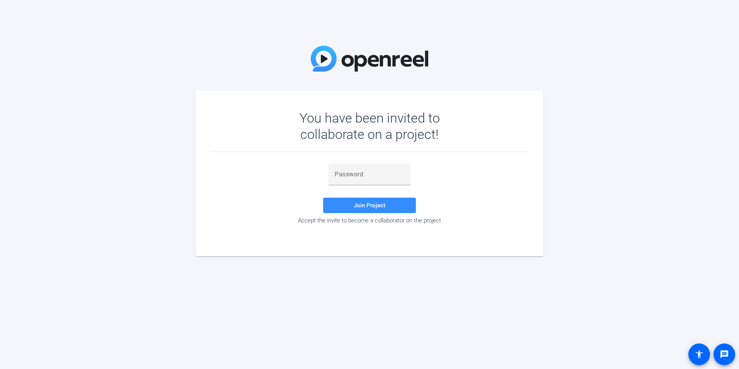 This screenshot has width=739, height=369. I want to click on mat-icon: message, so click(724, 354).